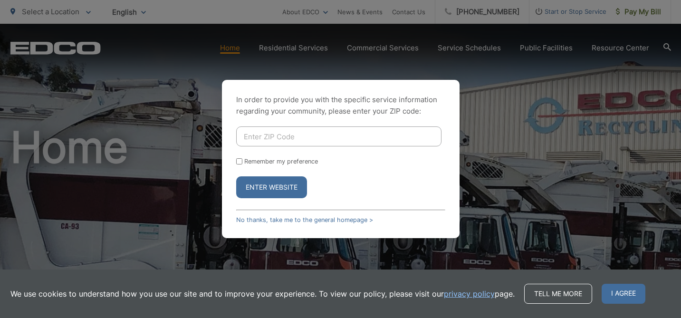 This screenshot has height=318, width=681. I want to click on label: Remember my preference, so click(281, 161).